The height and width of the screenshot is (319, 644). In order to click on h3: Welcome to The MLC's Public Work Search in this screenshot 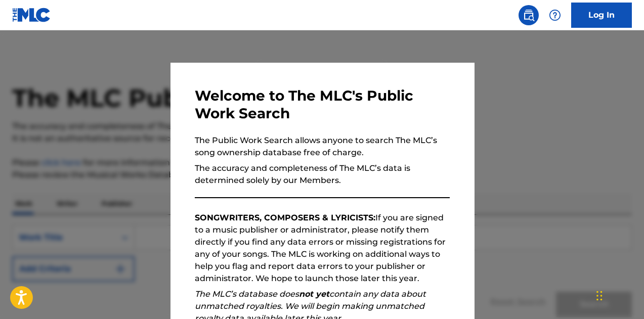, I will do `click(322, 104)`.